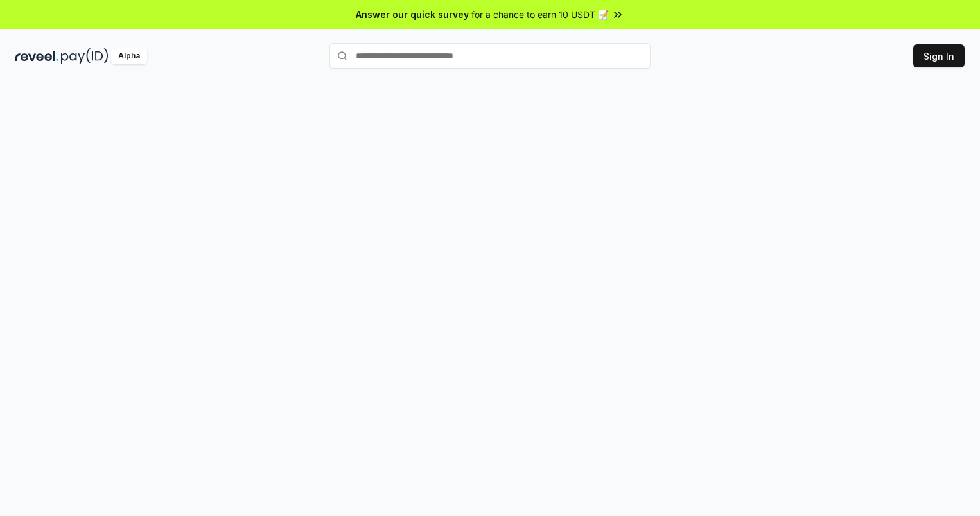 Image resolution: width=980 pixels, height=516 pixels. Describe the element at coordinates (37, 56) in the screenshot. I see `img: reveel_dark` at that location.